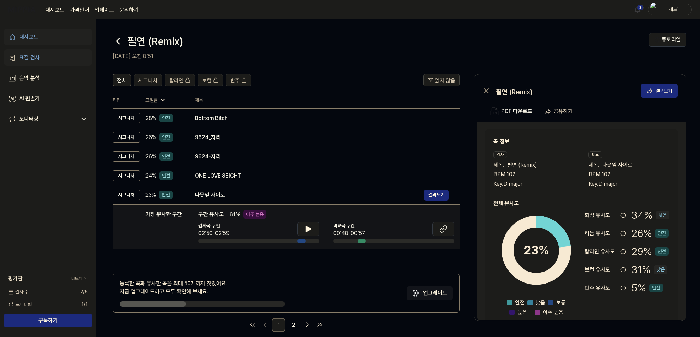 Image resolution: width=700 pixels, height=337 pixels. Describe the element at coordinates (564, 91) in the screenshot. I see `div: 필연 (Remix)` at that location.